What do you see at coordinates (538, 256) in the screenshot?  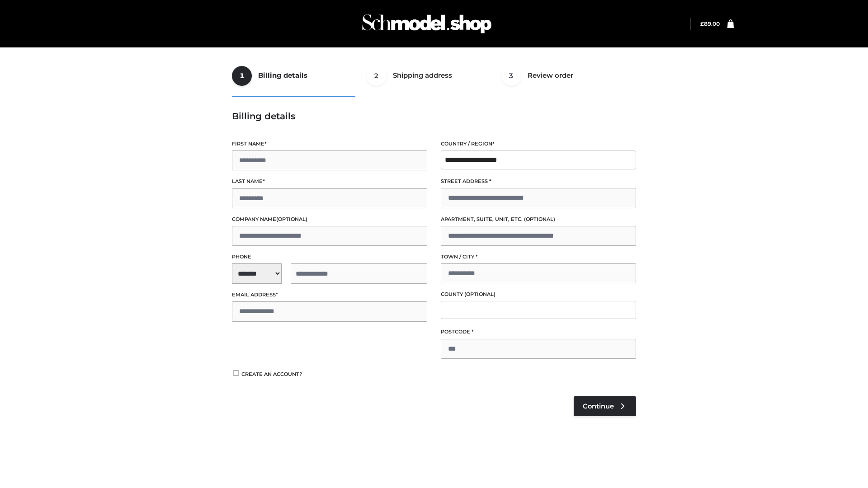 I see `label: Town / City` at bounding box center [538, 256].